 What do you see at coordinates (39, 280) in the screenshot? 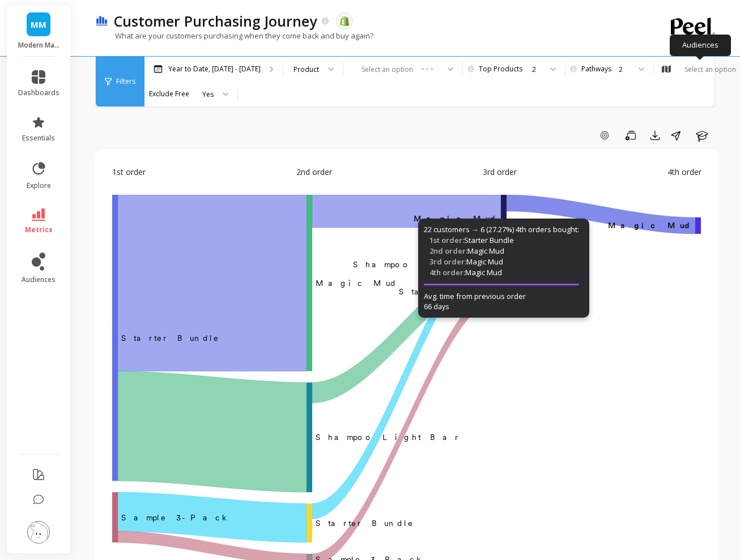
I see `span: audiences` at bounding box center [39, 280].